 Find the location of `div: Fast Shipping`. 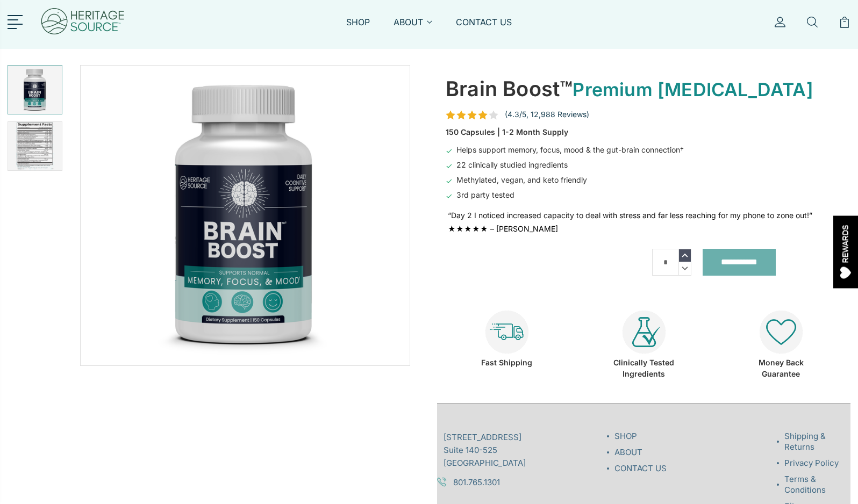

div: Fast Shipping is located at coordinates (506, 362).